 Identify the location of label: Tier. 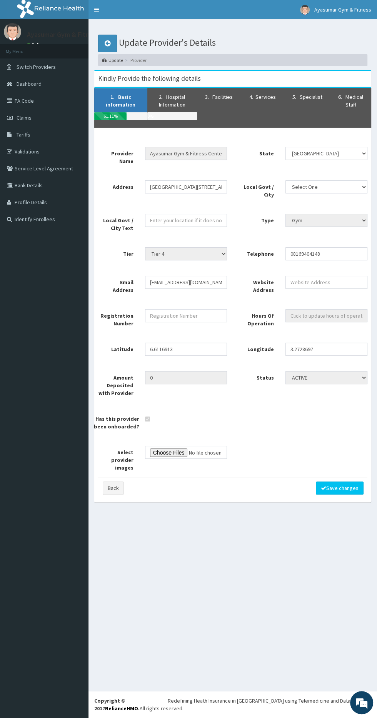
(116, 252).